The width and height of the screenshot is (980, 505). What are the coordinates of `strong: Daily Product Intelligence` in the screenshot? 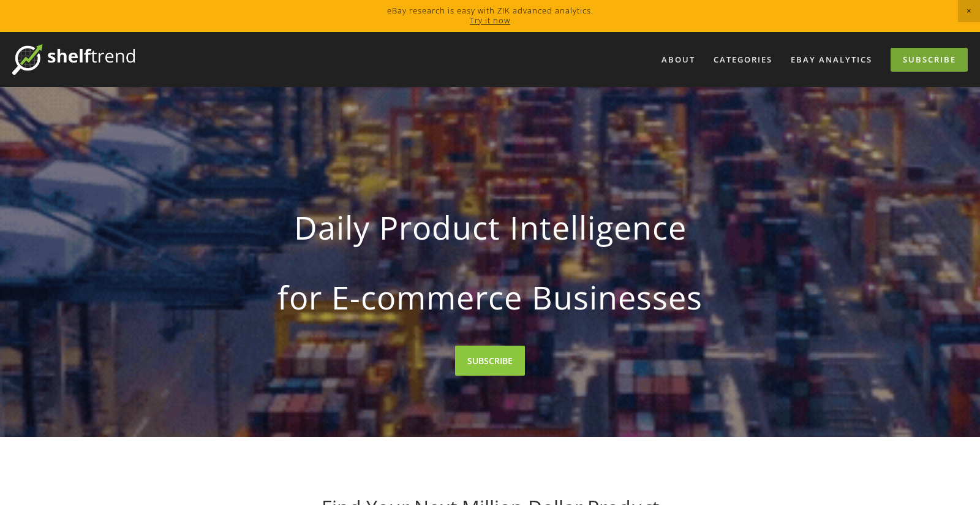 It's located at (490, 228).